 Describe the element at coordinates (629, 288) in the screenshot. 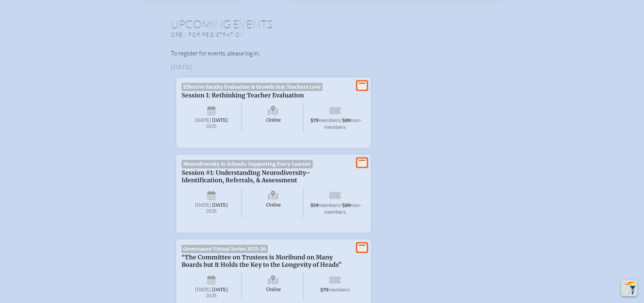

I see `button: Scroll Top` at that location.